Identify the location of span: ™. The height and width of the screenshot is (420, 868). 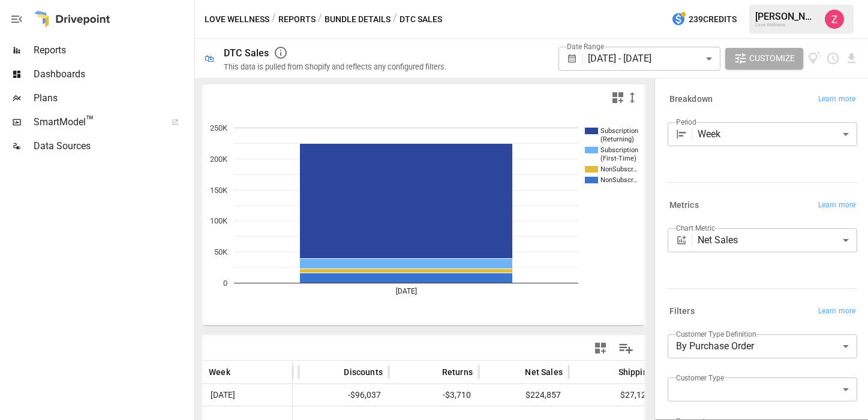
(90, 120).